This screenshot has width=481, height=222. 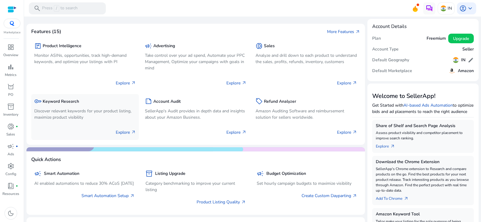 I want to click on img: QC-logo.svg, so click(x=12, y=23).